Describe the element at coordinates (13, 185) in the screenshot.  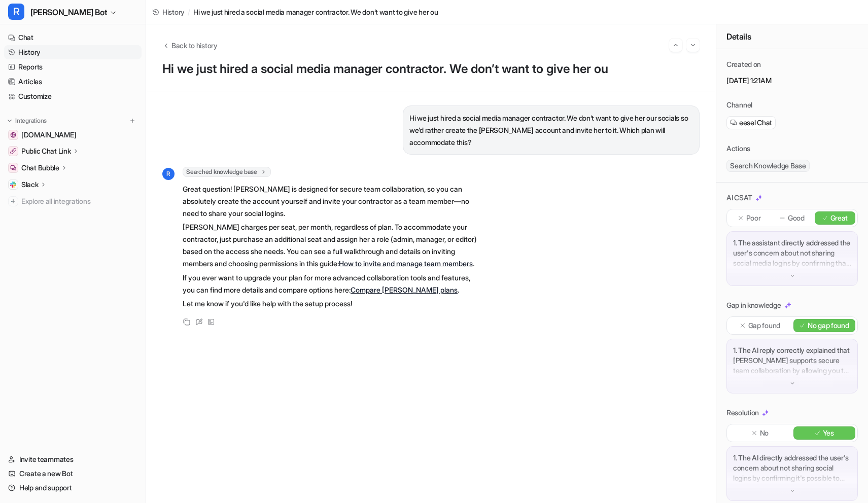
I see `img: Slack` at that location.